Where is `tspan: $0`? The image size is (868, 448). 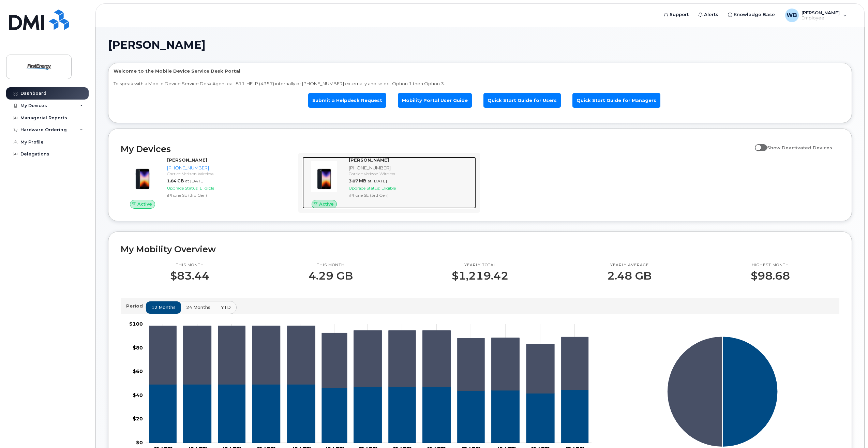
tspan: $0 is located at coordinates (140, 443).